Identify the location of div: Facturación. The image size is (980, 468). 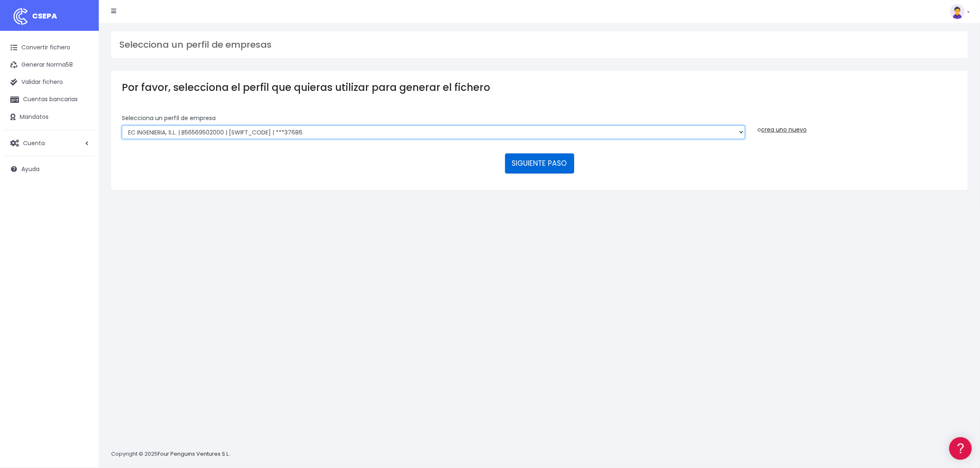
(82, 167).